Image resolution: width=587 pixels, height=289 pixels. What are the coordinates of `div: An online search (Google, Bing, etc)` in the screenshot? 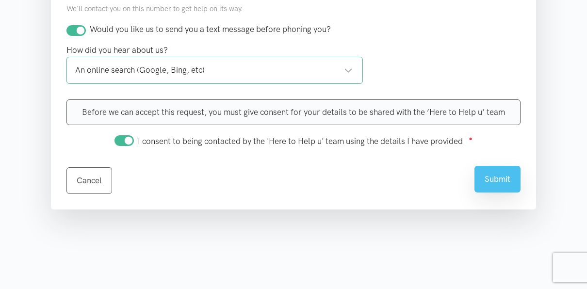 It's located at (214, 70).